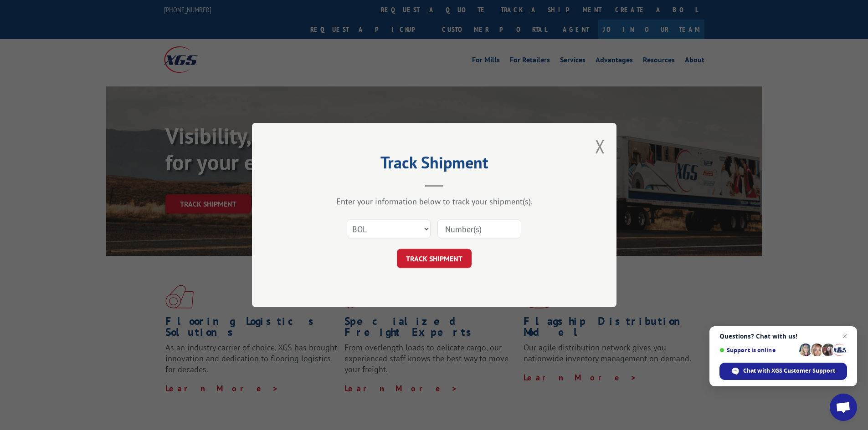 Image resolution: width=868 pixels, height=430 pixels. What do you see at coordinates (844, 408) in the screenshot?
I see `div: Open chat` at bounding box center [844, 408].